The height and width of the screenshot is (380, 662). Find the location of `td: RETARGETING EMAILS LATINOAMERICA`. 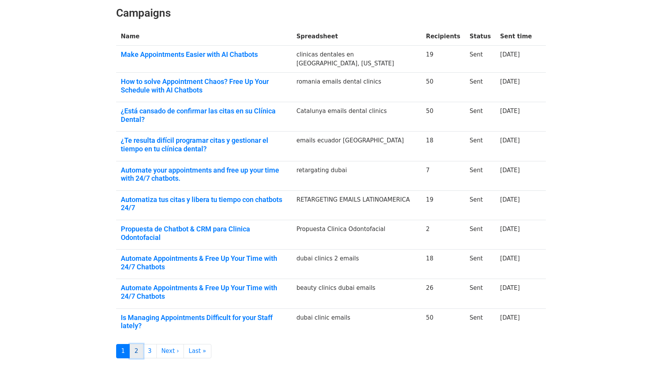

td: RETARGETING EMAILS LATINOAMERICA is located at coordinates (357, 205).